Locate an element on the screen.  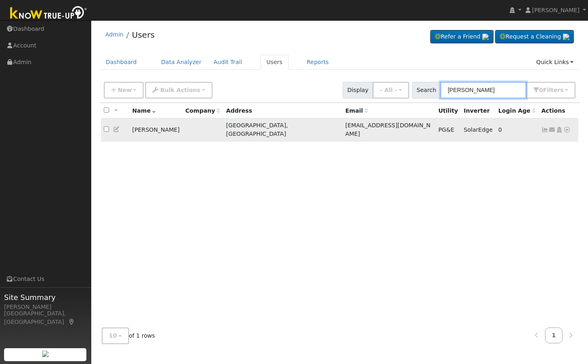
a: Map is located at coordinates (72, 321).